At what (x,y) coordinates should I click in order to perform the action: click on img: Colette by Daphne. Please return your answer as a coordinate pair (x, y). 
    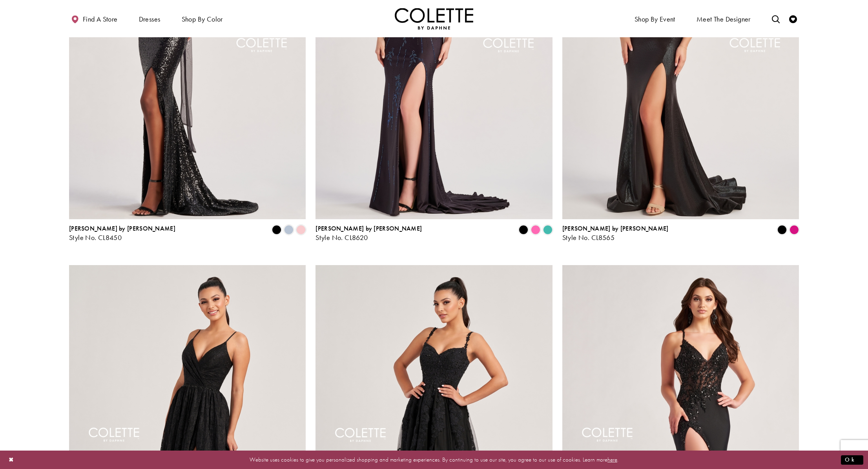
    Looking at the image, I should click on (434, 18).